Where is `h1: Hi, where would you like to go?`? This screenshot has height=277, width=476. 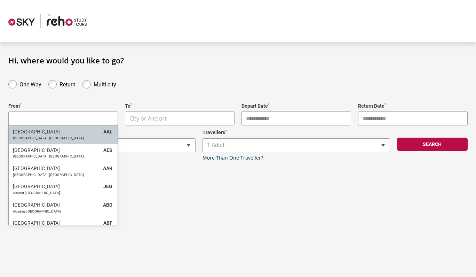
h1: Hi, where would you like to go? is located at coordinates (238, 60).